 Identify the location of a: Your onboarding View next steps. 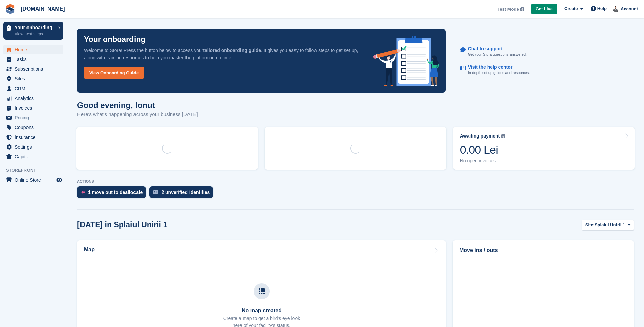
(33, 31).